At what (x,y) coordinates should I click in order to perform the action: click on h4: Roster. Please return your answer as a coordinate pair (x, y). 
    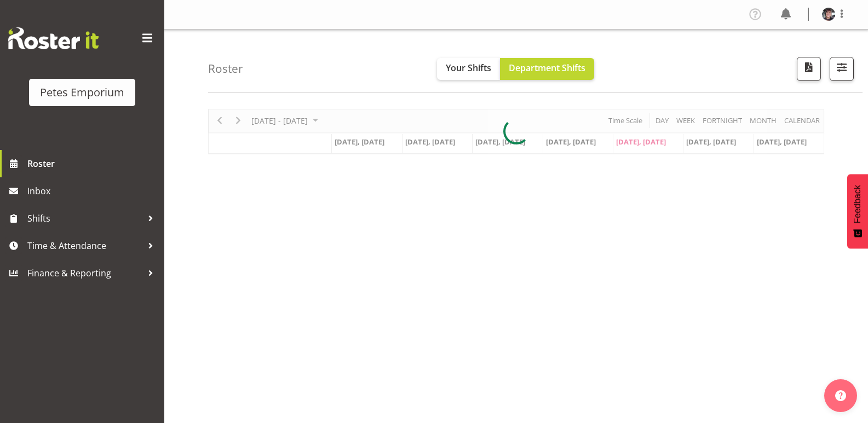
    Looking at the image, I should click on (226, 68).